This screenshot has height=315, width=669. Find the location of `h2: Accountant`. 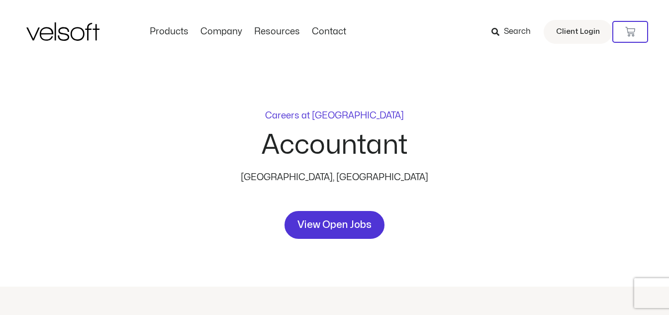

h2: Accountant is located at coordinates (335, 145).